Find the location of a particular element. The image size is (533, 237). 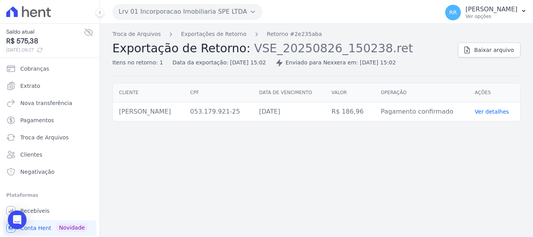

a: Conta Hent Novidade is located at coordinates (50, 228).